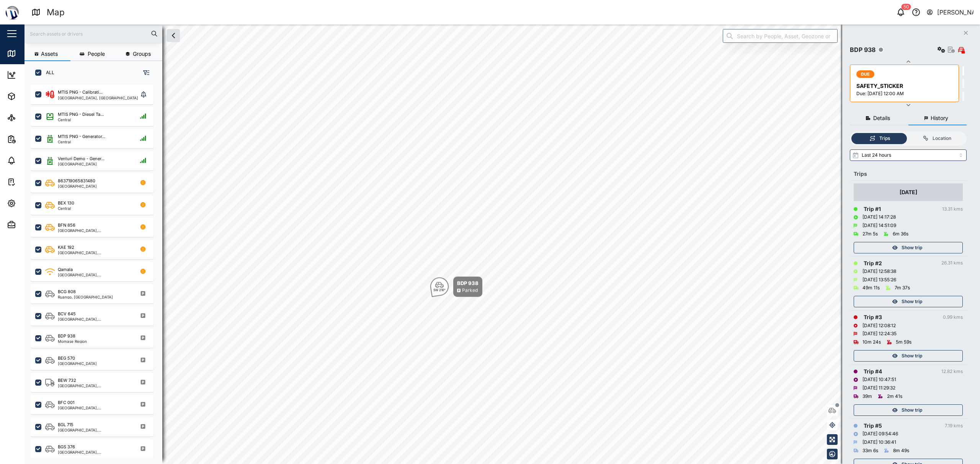  I want to click on div: 863719065831480, so click(77, 180).